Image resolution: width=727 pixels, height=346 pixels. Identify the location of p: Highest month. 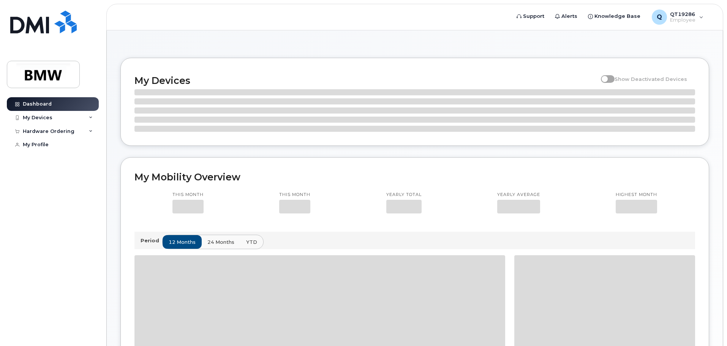
(636, 195).